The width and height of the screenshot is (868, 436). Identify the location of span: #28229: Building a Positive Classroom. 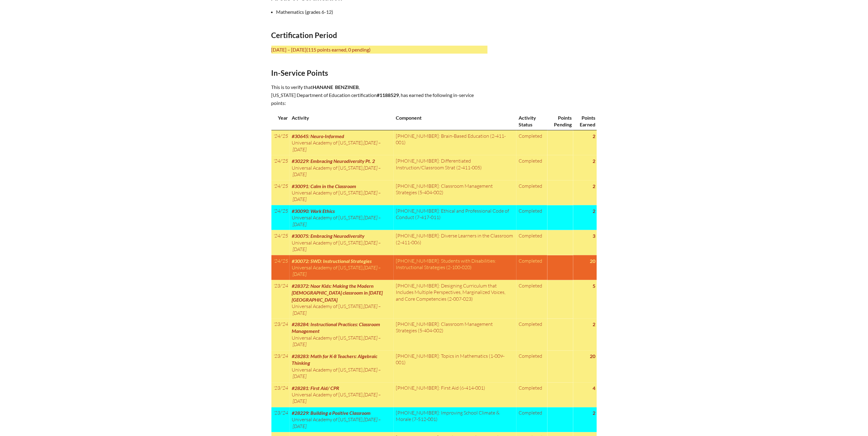
(331, 413).